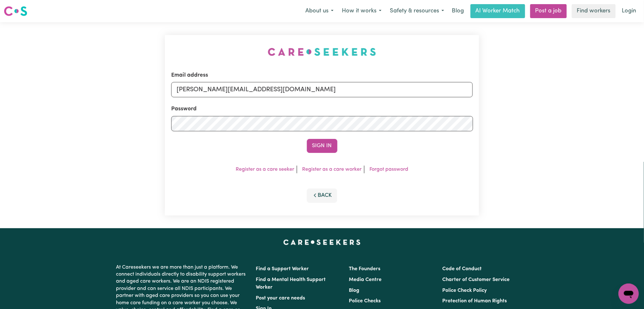 Image resolution: width=644 pixels, height=309 pixels. What do you see at coordinates (16, 11) in the screenshot?
I see `a: Careseekers logo` at bounding box center [16, 11].